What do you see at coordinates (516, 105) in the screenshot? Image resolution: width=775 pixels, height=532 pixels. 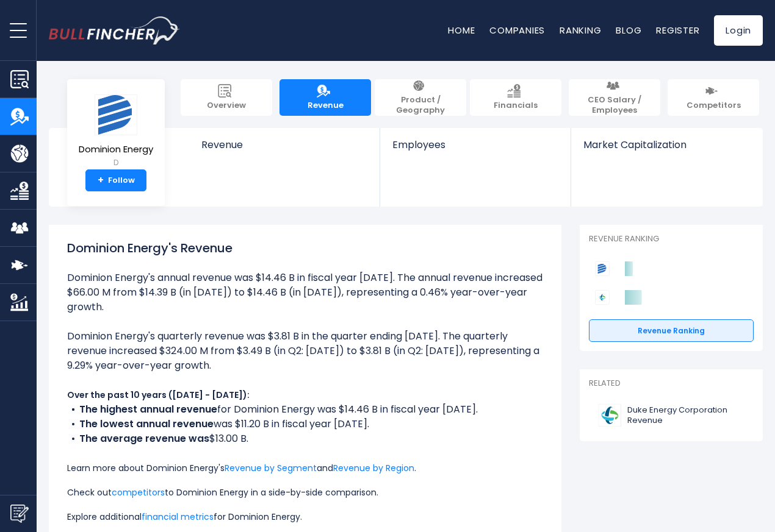 I see `span: Financials` at bounding box center [516, 105].